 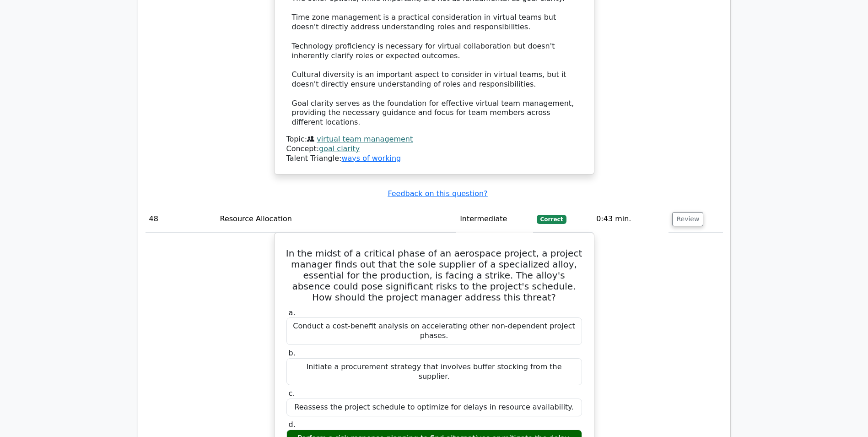 I want to click on a: ways of working, so click(x=371, y=158).